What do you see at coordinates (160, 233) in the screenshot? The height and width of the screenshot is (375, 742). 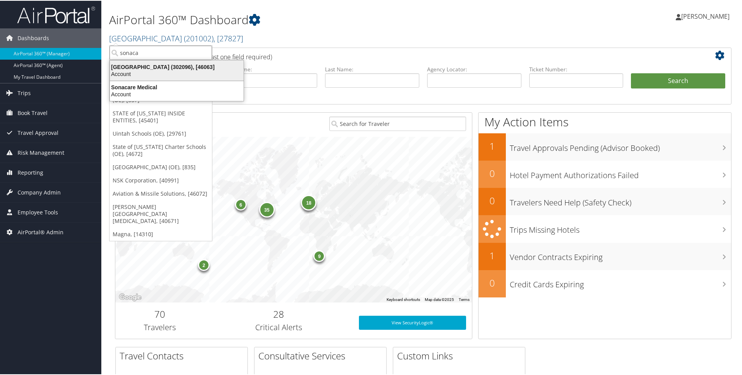 I see `a: Magna, [14310]` at bounding box center [160, 233].